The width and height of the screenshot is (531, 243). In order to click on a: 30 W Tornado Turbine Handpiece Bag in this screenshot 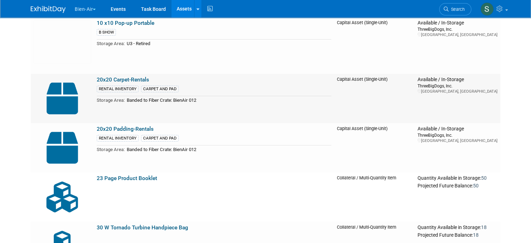, I will do `click(142, 227)`.